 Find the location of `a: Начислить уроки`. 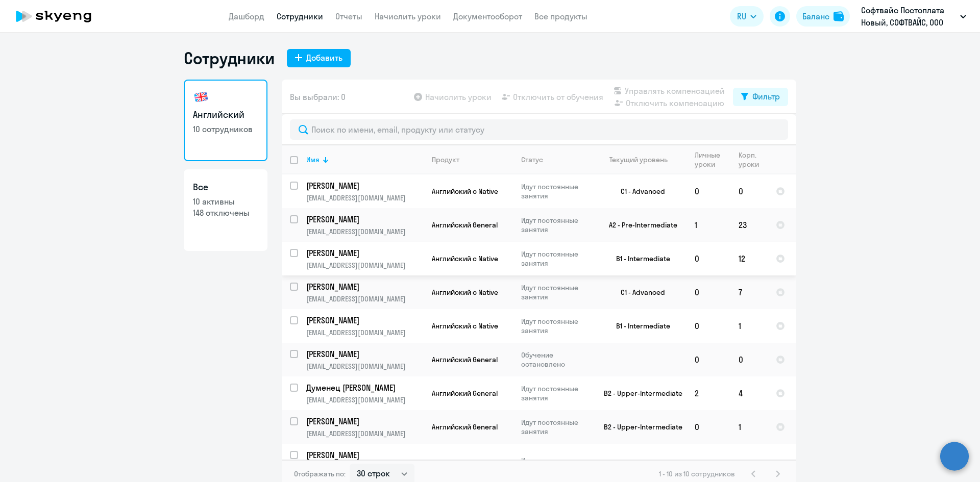

a: Начислить уроки is located at coordinates (408, 16).